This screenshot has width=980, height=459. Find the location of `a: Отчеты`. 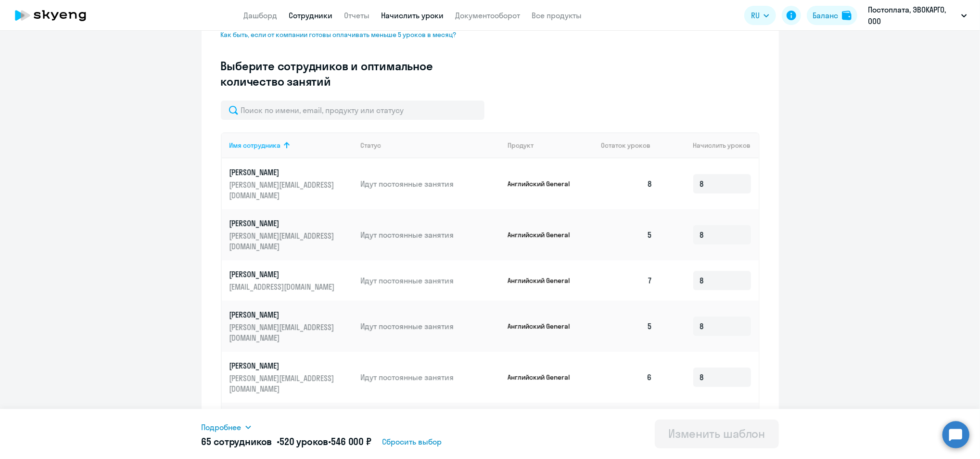

a: Отчеты is located at coordinates (357, 15).